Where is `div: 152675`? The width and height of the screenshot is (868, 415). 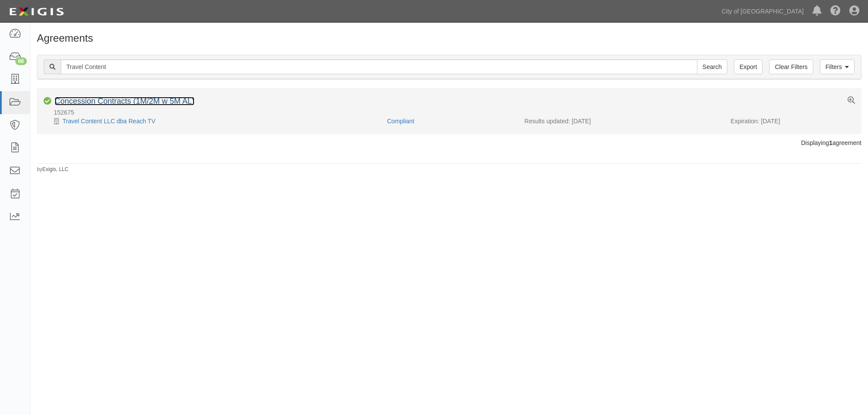 div: 152675 is located at coordinates (452, 113).